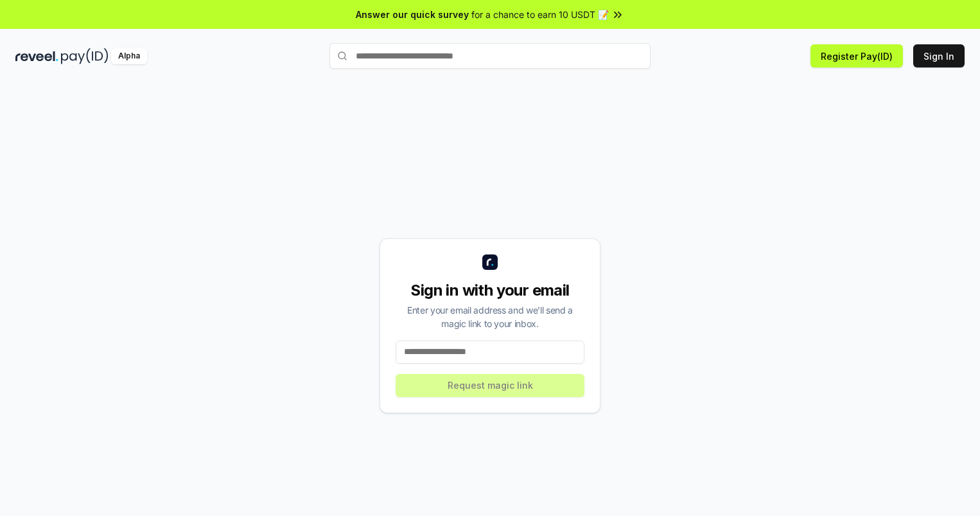 The height and width of the screenshot is (516, 980). I want to click on button: Sign In, so click(939, 56).